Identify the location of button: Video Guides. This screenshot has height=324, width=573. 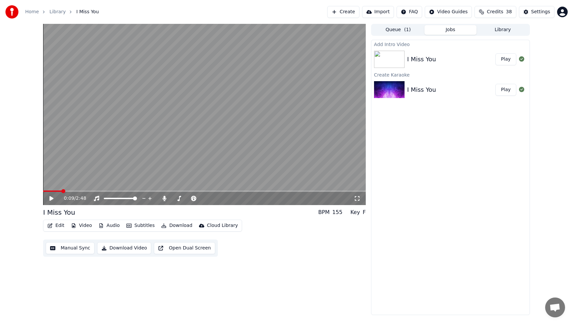
(448, 12).